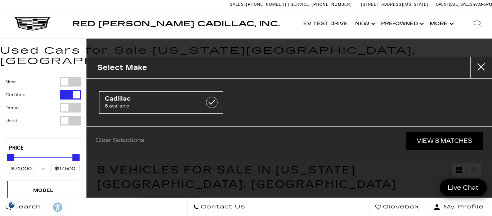 Image resolution: width=492 pixels, height=216 pixels. What do you see at coordinates (26, 207) in the screenshot?
I see `span: Search` at bounding box center [26, 207].